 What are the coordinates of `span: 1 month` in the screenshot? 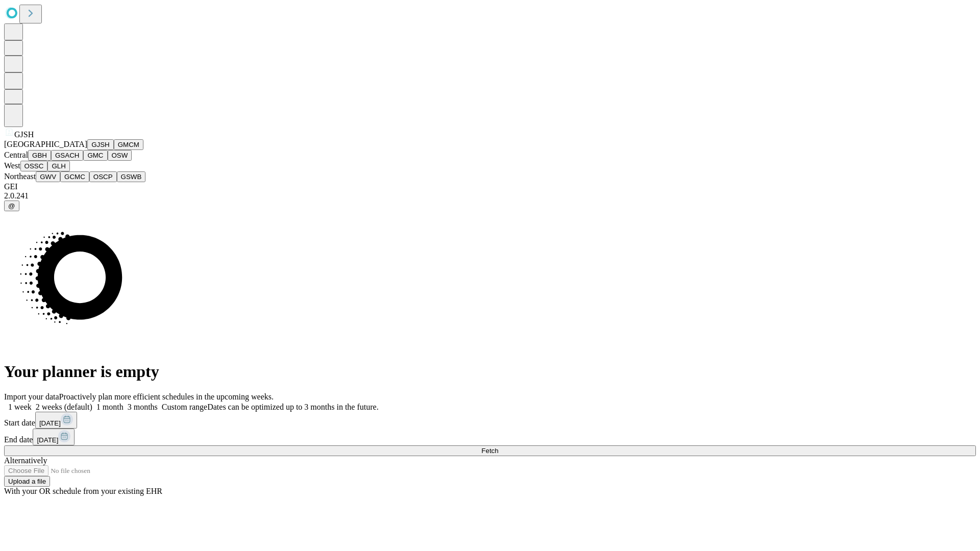 It's located at (110, 407).